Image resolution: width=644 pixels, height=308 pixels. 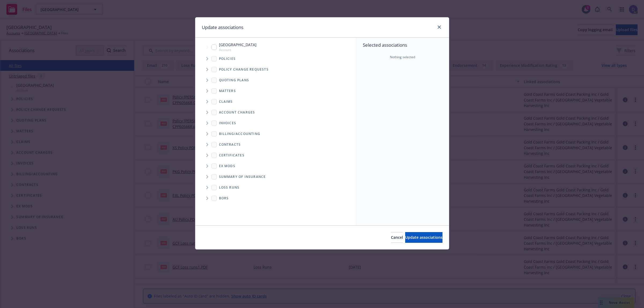 What do you see at coordinates (223, 27) in the screenshot?
I see `h1: Update associations` at bounding box center [223, 27].